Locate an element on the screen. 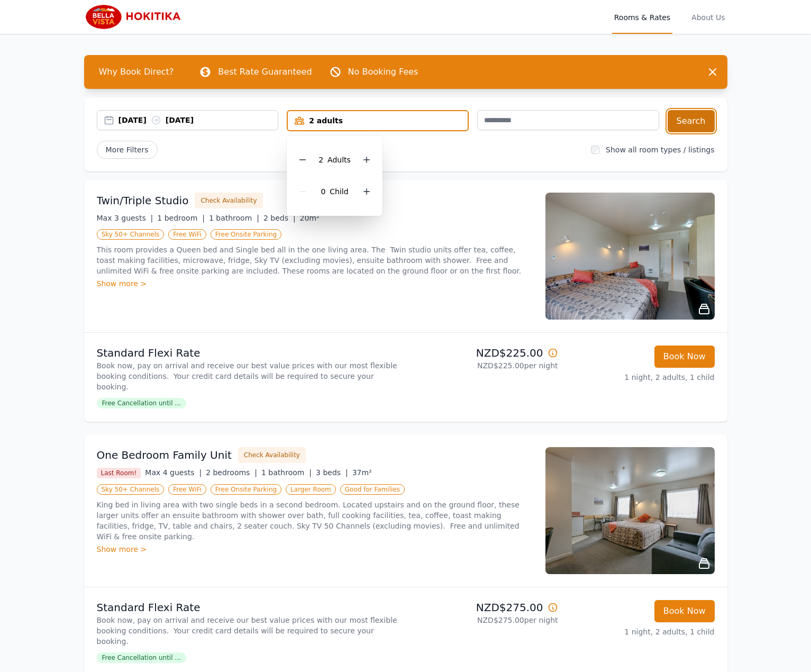  span: Max 3 guests | is located at coordinates (125, 218).